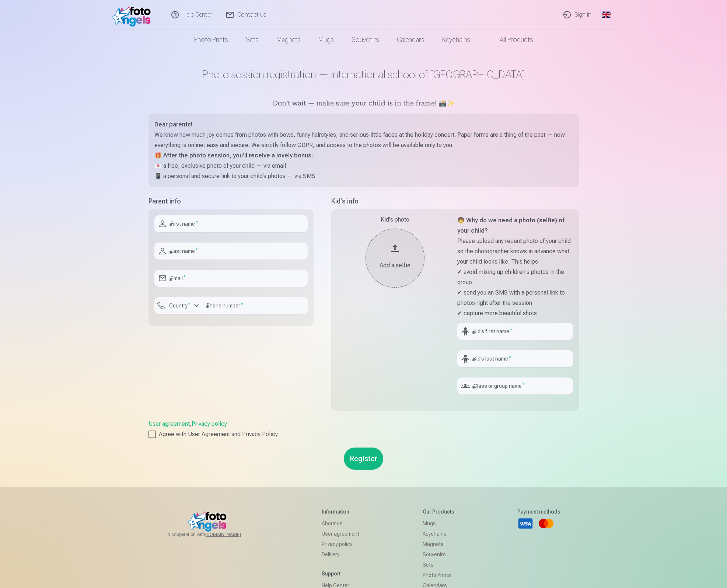 This screenshot has width=727, height=588. I want to click on p: ✔ capture more beautiful shots, so click(515, 313).